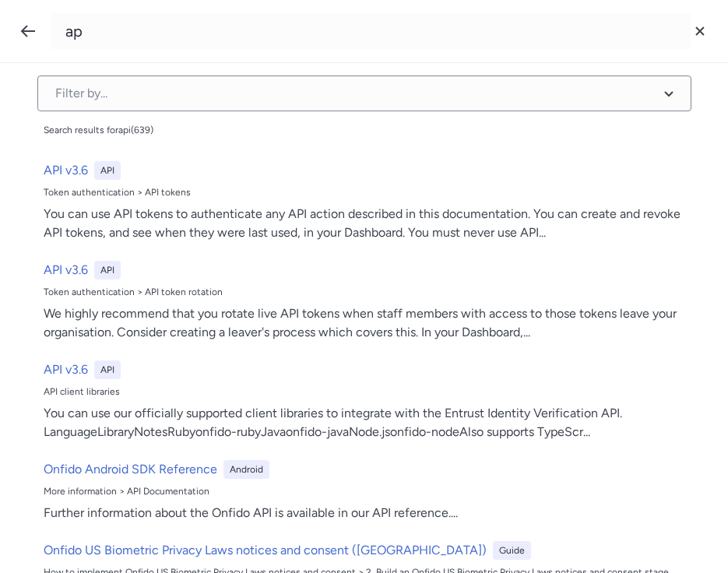 This screenshot has height=573, width=728. What do you see at coordinates (364, 201) in the screenshot?
I see `a: API v3.6APIToken authentication > API tokensYou can use API tokens to authenticate any API action...` at bounding box center [364, 201].